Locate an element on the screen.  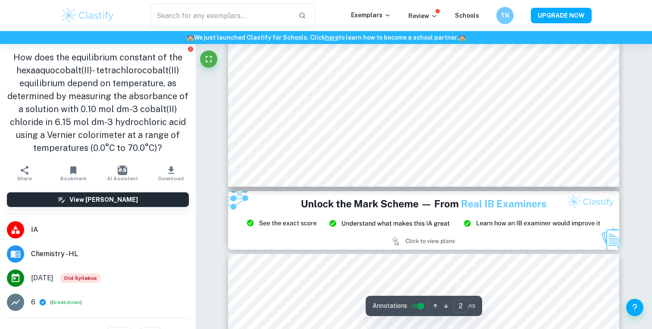
img: Ad is located at coordinates (423, 220).